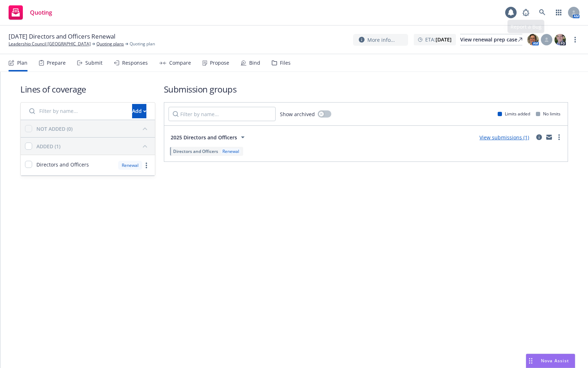 The width and height of the screenshot is (588, 368). What do you see at coordinates (220, 63) in the screenshot?
I see `div: Propose` at bounding box center [220, 63].